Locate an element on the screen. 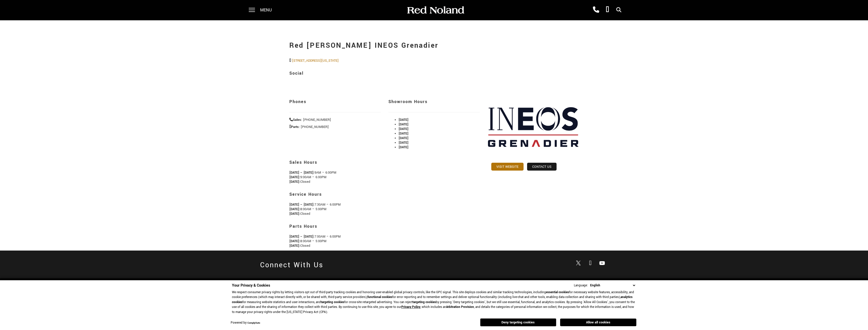  a: Open Facebook in a new window is located at coordinates (590, 263).